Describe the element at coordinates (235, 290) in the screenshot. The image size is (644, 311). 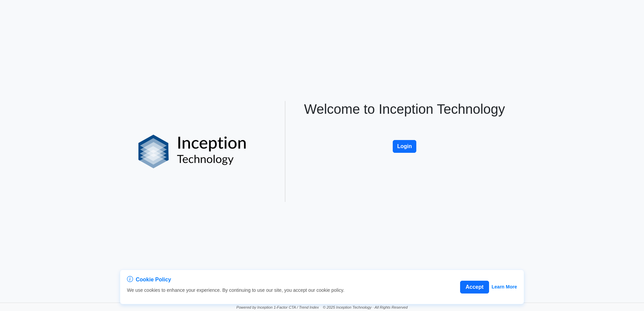
I see `p: We use cookies to enhance your experience. By continuing to use our site, you accept our cookie p...` at that location.